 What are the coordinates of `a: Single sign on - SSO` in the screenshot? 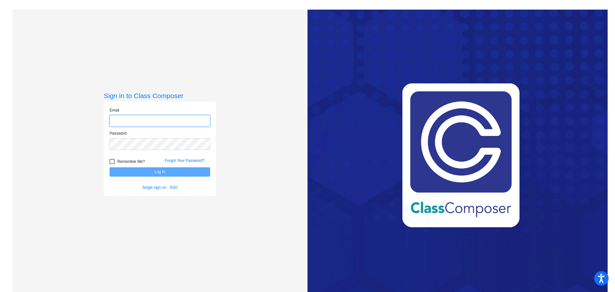 It's located at (160, 187).